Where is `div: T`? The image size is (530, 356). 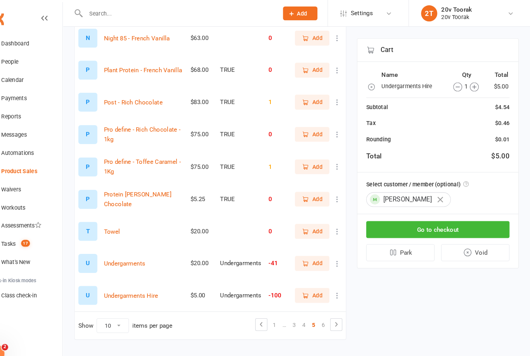 div: T is located at coordinates (106, 222).